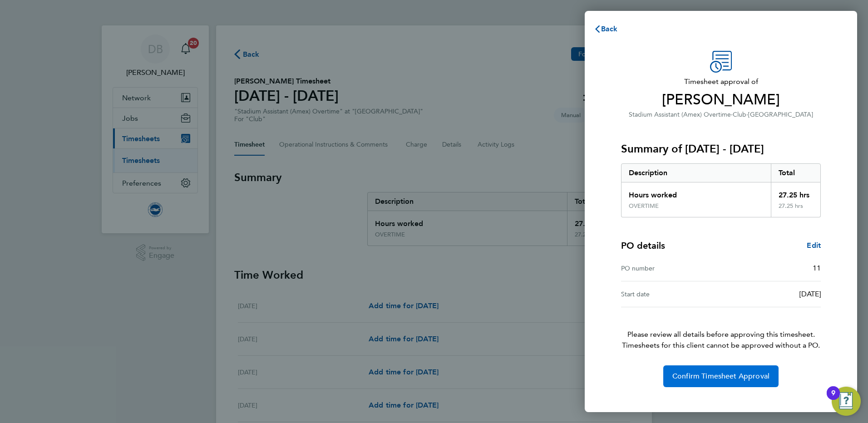 This screenshot has width=868, height=423. What do you see at coordinates (721, 376) in the screenshot?
I see `button: Confirm Timesheet Approval` at bounding box center [721, 376].